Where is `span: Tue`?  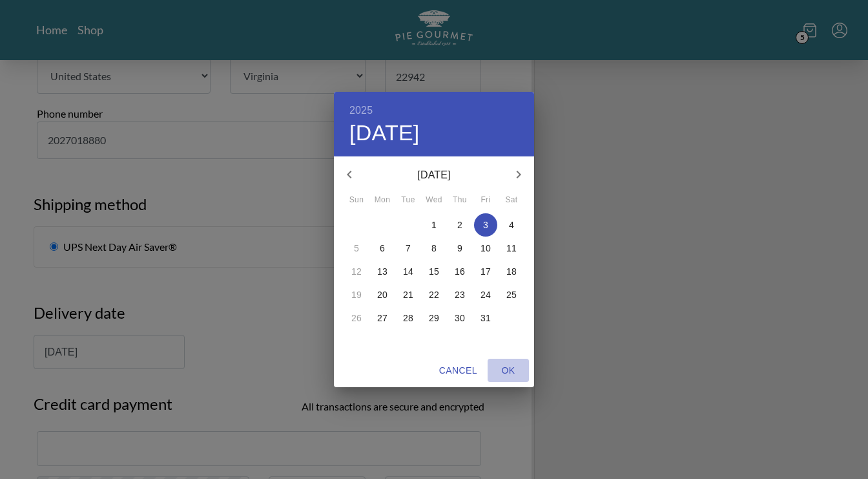
span: Tue is located at coordinates (408, 201).